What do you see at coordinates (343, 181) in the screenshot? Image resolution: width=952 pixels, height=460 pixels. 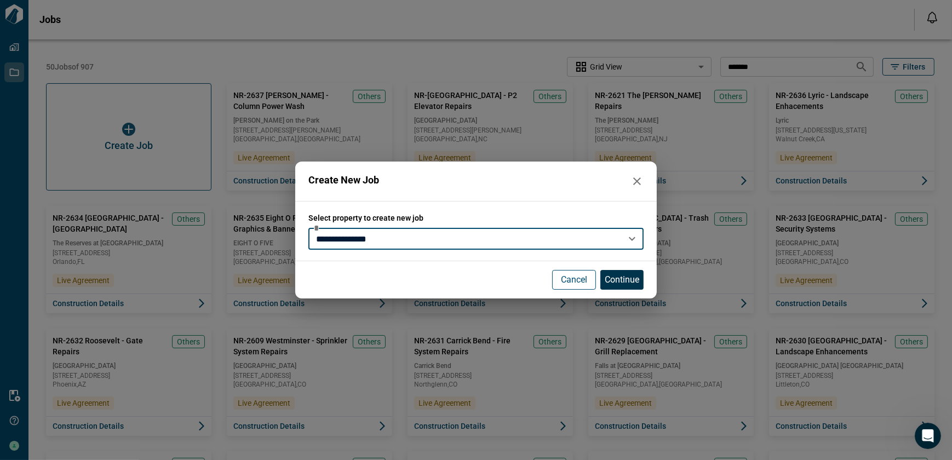 I see `span: Create New Job` at bounding box center [343, 181].